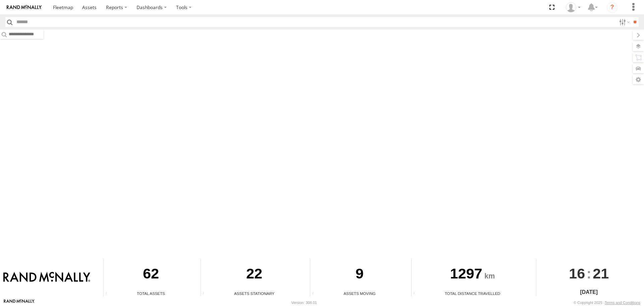 This screenshot has height=306, width=644. Describe the element at coordinates (639, 80) in the screenshot. I see `label: Map Settings` at that location.